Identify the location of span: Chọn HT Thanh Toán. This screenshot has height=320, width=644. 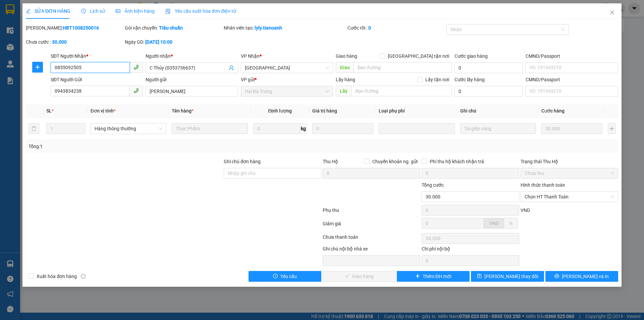
(570, 197).